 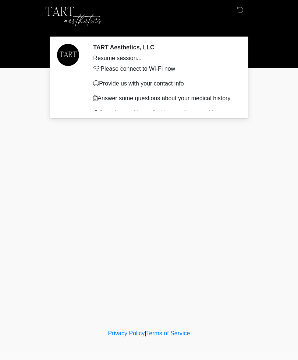 What do you see at coordinates (164, 69) in the screenshot?
I see `p: Please connect to Wi-Fi now` at bounding box center [164, 69].